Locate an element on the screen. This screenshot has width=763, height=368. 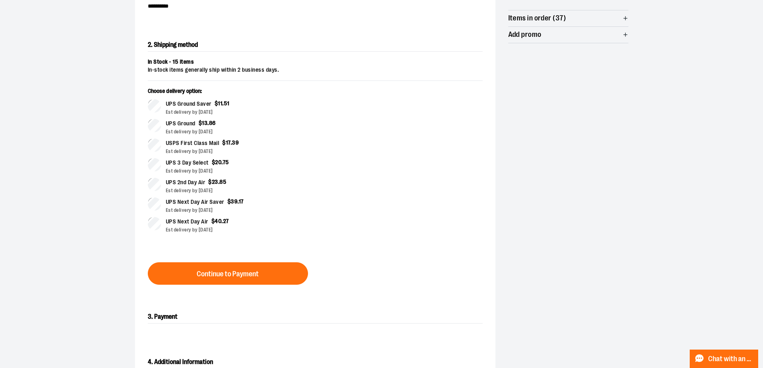
span: UPS 3 Day Select is located at coordinates (187, 163).